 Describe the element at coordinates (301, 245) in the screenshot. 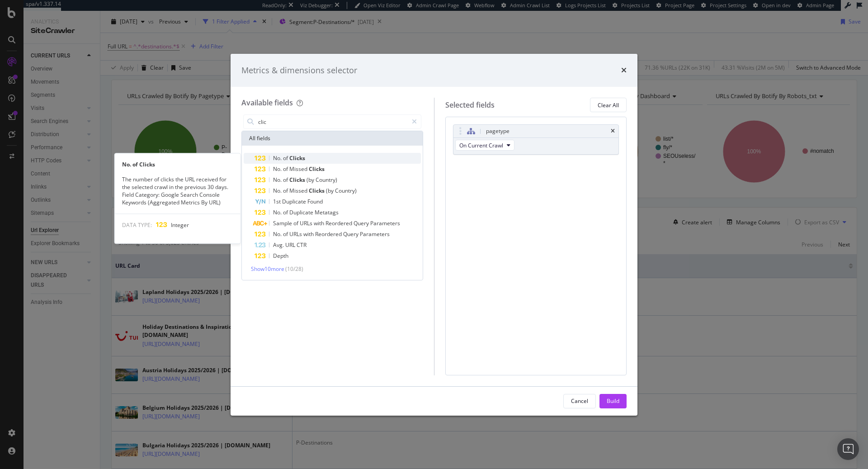

I see `span: CTR` at that location.